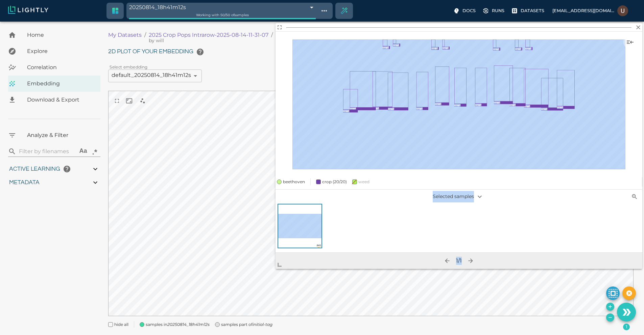 This screenshot has height=335, width=644. I want to click on button: View full details, so click(279, 27).